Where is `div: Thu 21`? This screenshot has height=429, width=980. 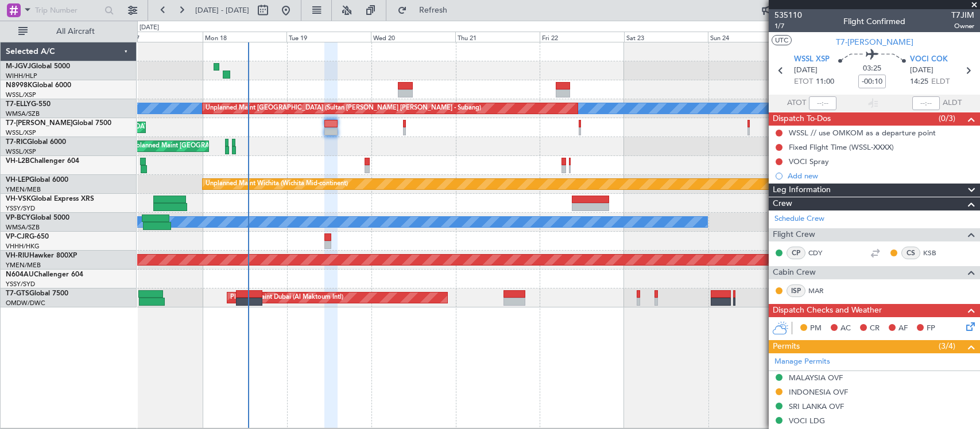 div: Thu 21 is located at coordinates (497, 36).